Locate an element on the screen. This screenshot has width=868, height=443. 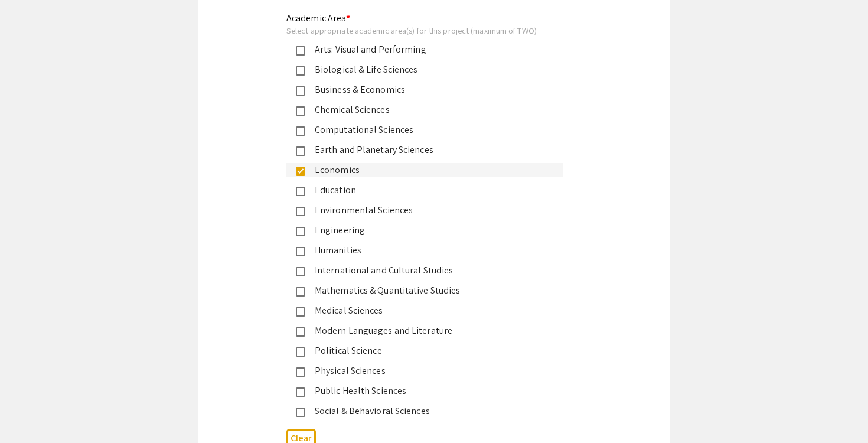
div: Engineering is located at coordinates (429, 230).